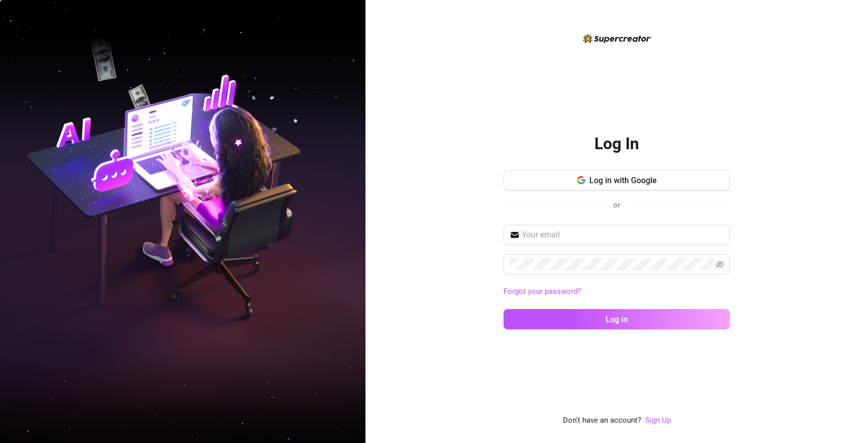 The width and height of the screenshot is (868, 443). Describe the element at coordinates (617, 38) in the screenshot. I see `img: logo-BBDzfeDw.svg` at that location.